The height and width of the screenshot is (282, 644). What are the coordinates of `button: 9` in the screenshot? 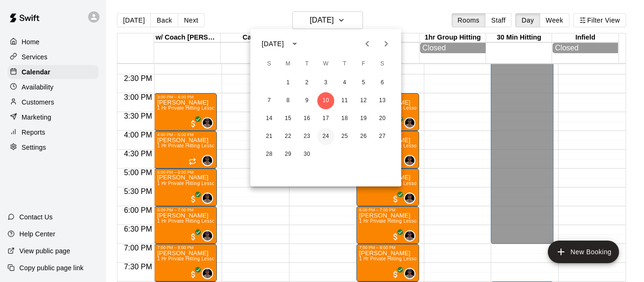 It's located at (307, 101).